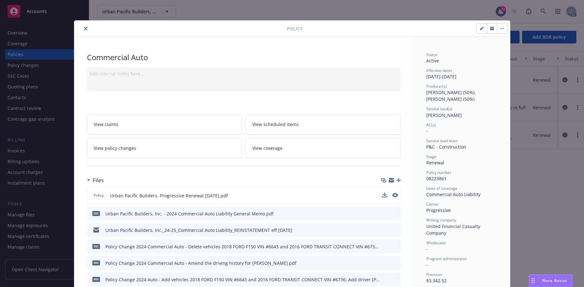 This screenshot has width=584, height=287. I want to click on span: Premium, so click(434, 275).